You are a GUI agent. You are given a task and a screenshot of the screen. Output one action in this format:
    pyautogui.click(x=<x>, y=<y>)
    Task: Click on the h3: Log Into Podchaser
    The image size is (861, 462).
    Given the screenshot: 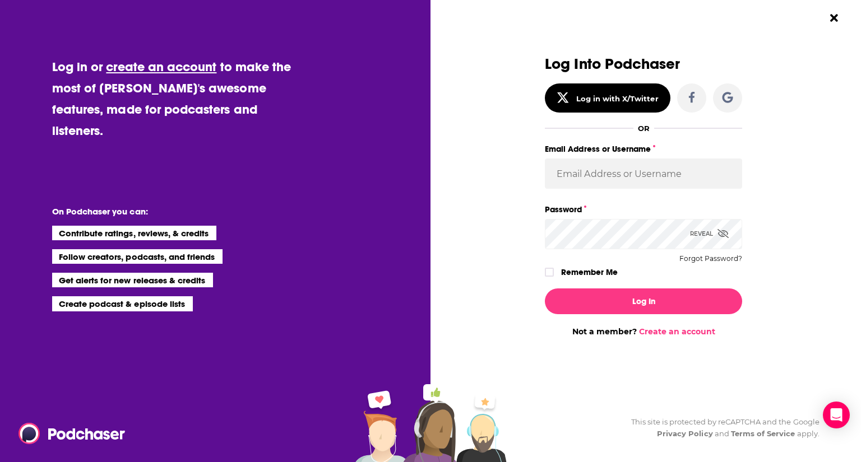 What is the action you would take?
    pyautogui.click(x=643, y=64)
    